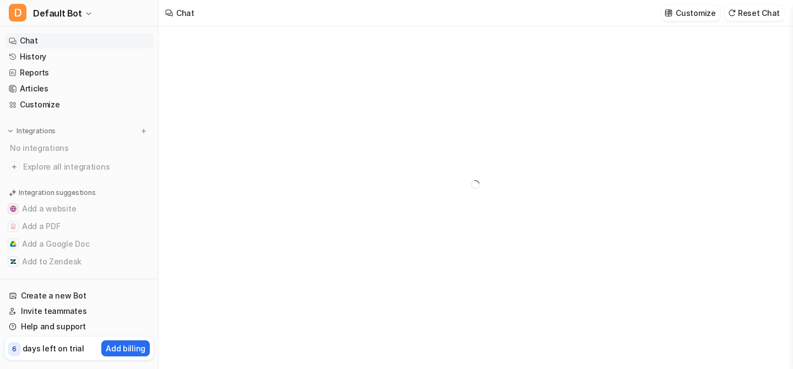  I want to click on img: expand menu, so click(10, 131).